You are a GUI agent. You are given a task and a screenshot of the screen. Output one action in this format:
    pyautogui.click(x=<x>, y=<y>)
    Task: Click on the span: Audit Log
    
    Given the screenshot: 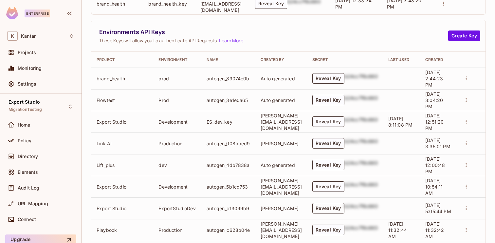 What is the action you would take?
    pyautogui.click(x=28, y=188)
    